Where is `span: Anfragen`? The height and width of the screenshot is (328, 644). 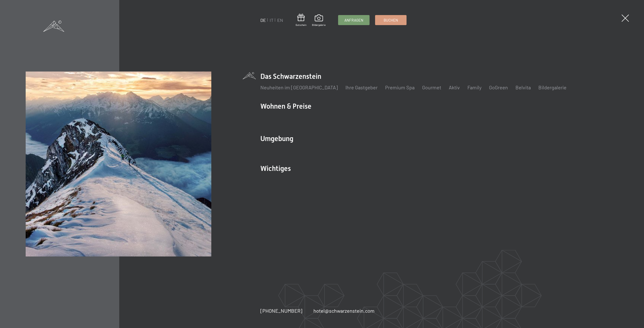
span: Anfragen is located at coordinates (353, 20).